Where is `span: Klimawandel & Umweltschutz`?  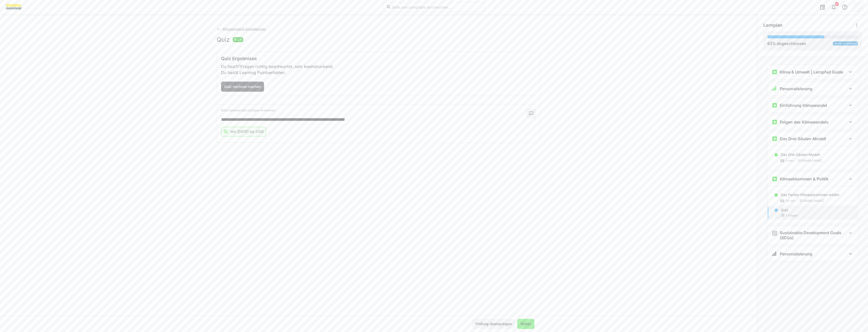
span: Klimawandel & Umweltschutz is located at coordinates (244, 29).